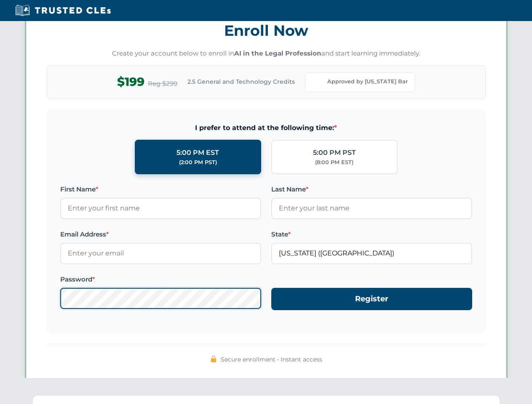 Image resolution: width=532 pixels, height=404 pixels. What do you see at coordinates (335, 153) in the screenshot?
I see `div: 5:00 PM PST` at bounding box center [335, 153].